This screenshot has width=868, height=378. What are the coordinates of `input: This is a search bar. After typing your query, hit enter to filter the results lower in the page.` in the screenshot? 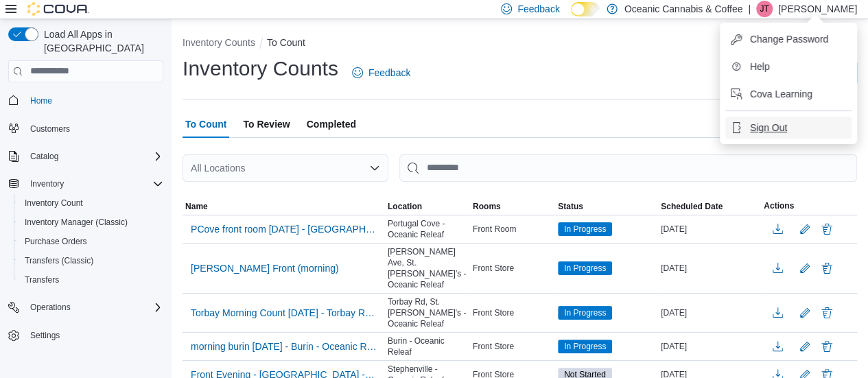 It's located at (628, 168).